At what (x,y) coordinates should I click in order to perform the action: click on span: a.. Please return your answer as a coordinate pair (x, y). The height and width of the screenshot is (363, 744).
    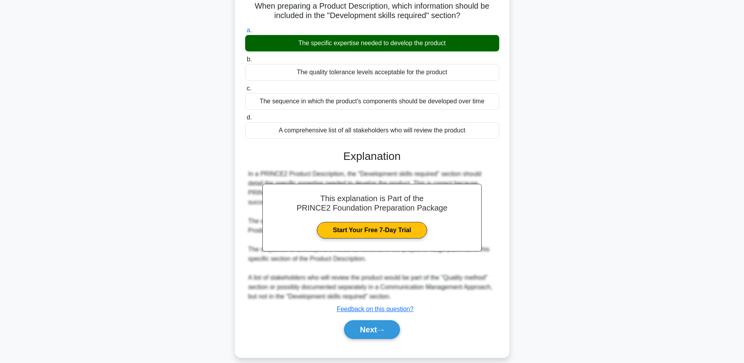
    Looking at the image, I should click on (249, 30).